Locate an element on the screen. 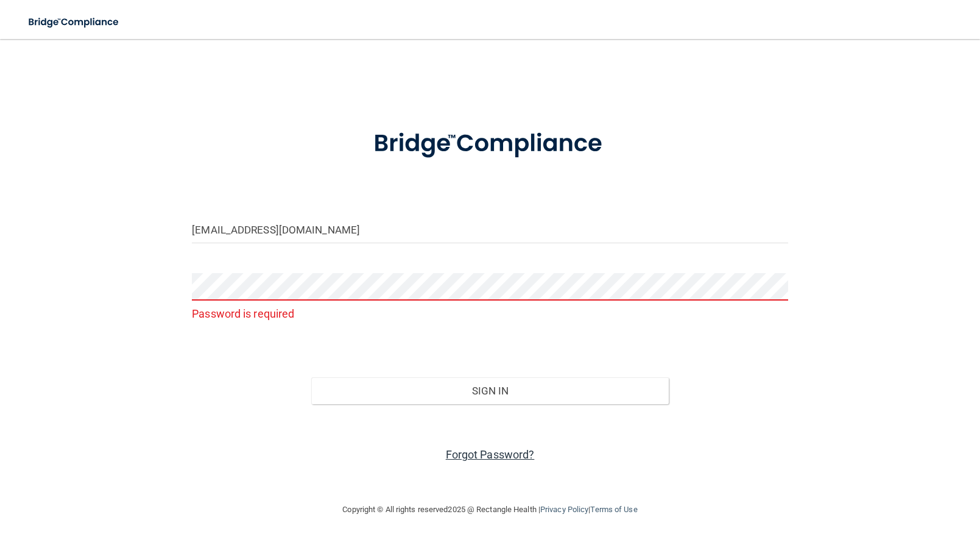  a: Privacy Policy is located at coordinates (564, 509).